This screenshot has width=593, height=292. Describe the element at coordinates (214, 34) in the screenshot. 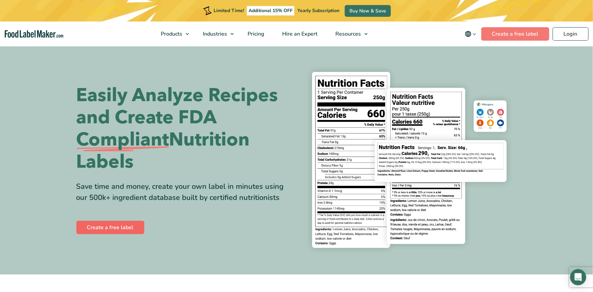

I see `span: Industries` at that location.